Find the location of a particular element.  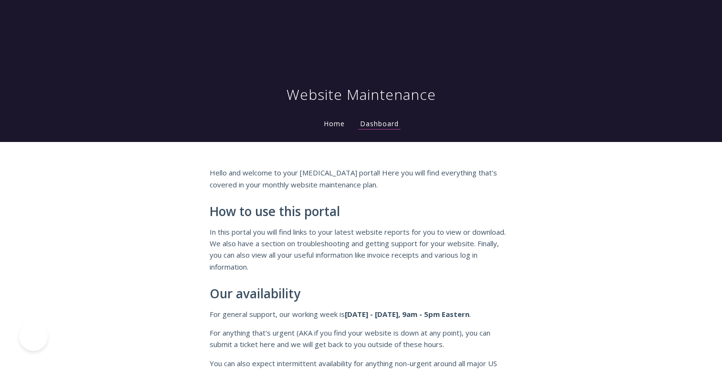

h1: Website Maintenance is located at coordinates (361, 95).